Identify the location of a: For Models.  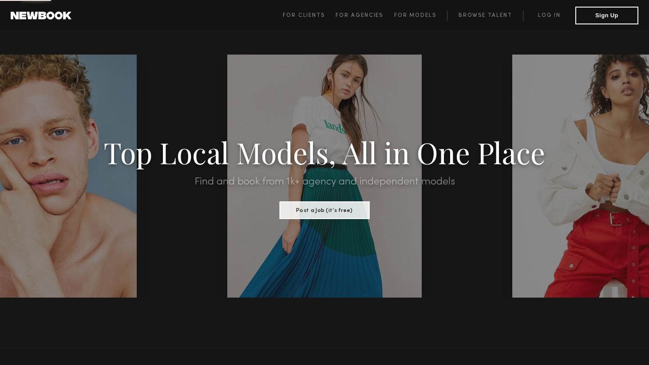
(421, 16).